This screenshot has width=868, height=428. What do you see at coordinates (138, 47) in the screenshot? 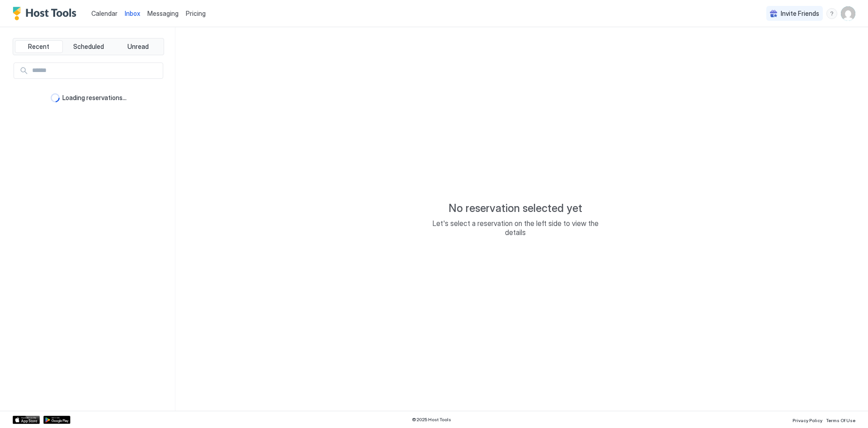
I see `button: Unread` at bounding box center [138, 47].